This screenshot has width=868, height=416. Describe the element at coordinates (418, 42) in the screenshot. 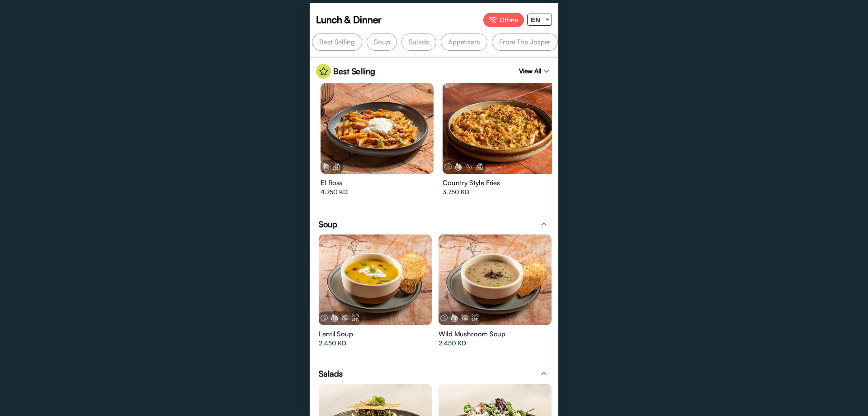

I see `div: Salads` at that location.